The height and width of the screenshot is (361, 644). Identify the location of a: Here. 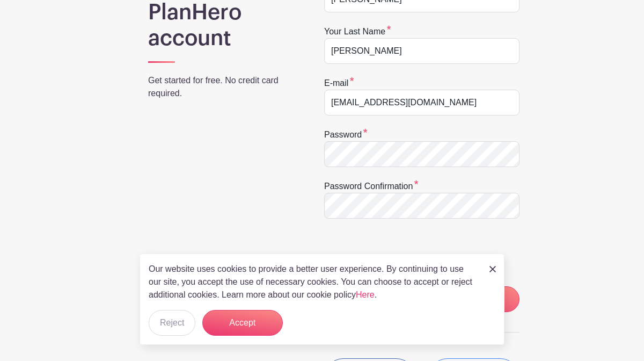
(365, 295).